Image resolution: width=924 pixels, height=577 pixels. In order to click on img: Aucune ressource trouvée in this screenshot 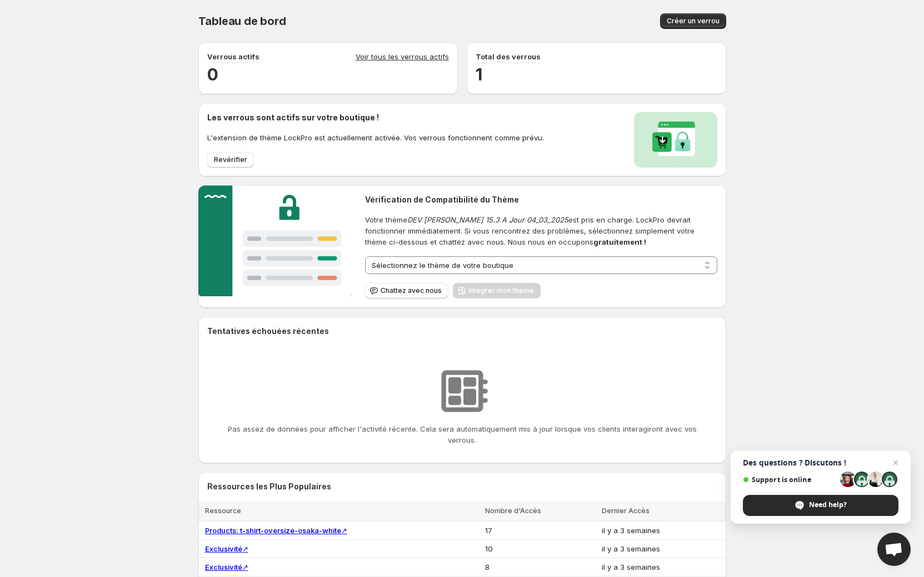, I will do `click(462, 391)`.